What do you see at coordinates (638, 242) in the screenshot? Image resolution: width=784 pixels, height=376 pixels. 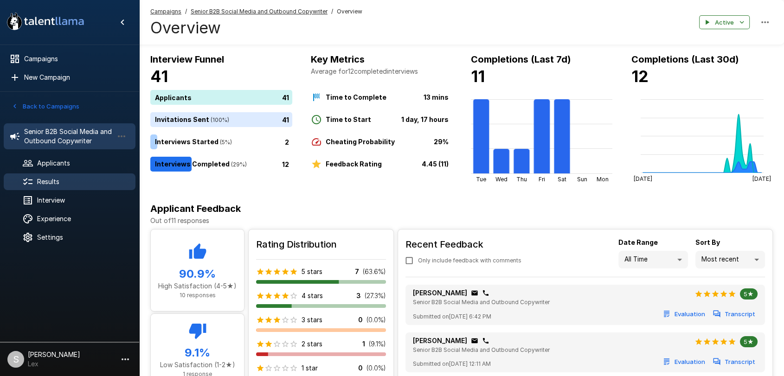 I see `b: Date Range` at bounding box center [638, 242].